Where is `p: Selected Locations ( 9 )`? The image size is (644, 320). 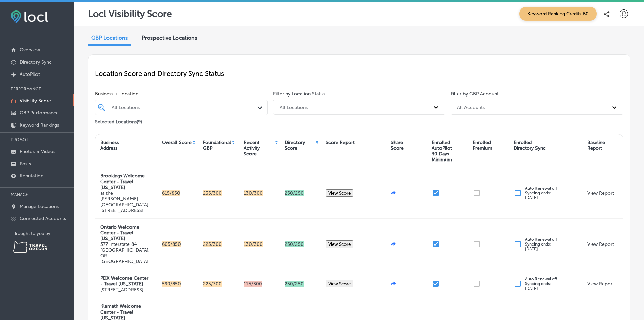 p: Selected Locations ( 9 ) is located at coordinates (118, 120).